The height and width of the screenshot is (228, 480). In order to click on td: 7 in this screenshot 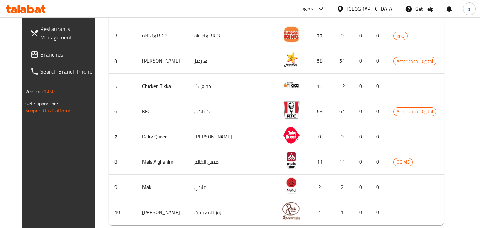, I will do `click(123, 136)`.